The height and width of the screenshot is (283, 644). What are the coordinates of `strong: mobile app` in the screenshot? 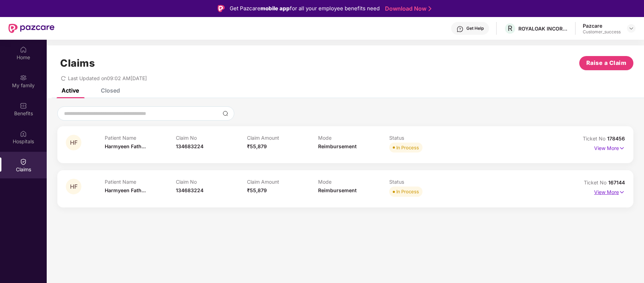 It's located at (275, 8).